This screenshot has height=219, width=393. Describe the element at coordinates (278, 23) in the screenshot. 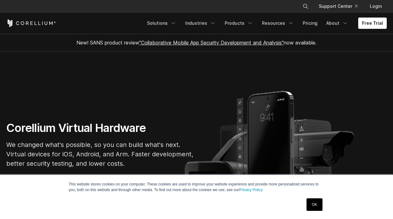

I see `a: Resources` at that location.